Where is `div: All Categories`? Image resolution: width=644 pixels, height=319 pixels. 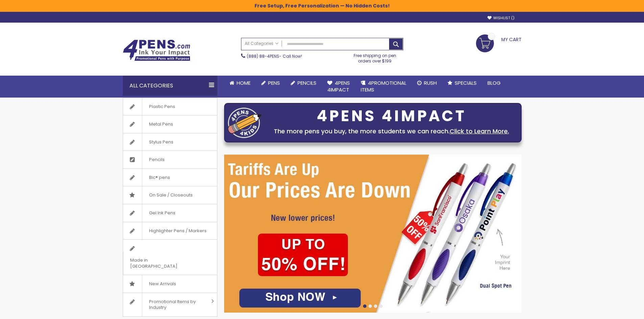
div: All Categories is located at coordinates (170, 86).